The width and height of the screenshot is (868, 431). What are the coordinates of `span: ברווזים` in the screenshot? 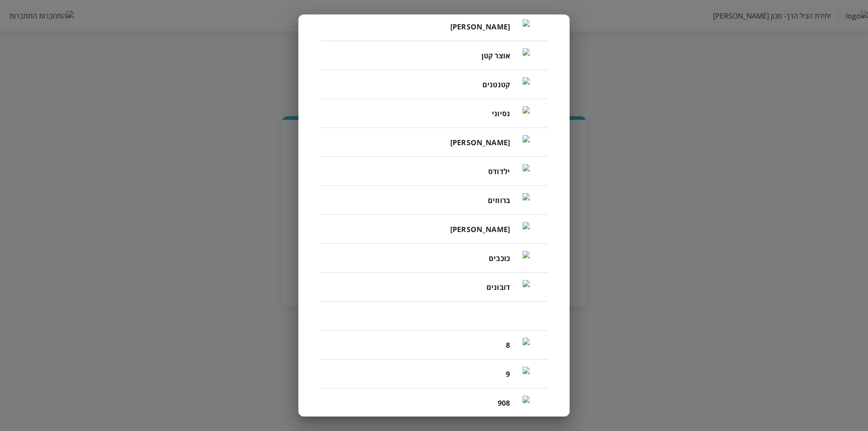 It's located at (498, 200).